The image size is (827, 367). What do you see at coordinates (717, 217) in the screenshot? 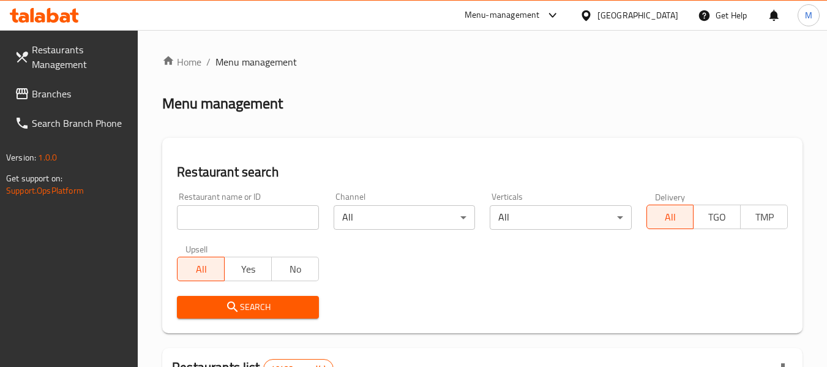
I see `button: TGO` at bounding box center [717, 217].